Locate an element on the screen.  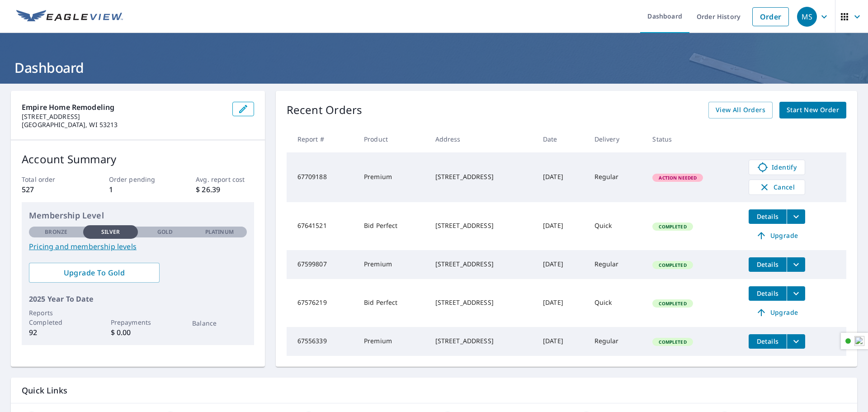
td: 67576219 is located at coordinates (321, 303).